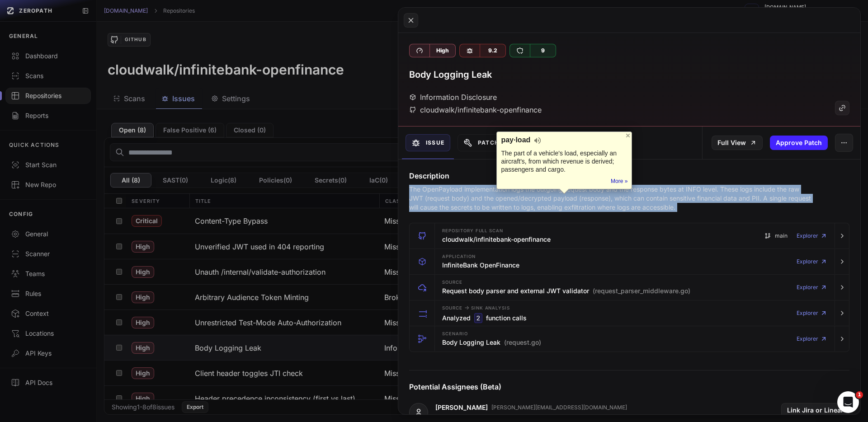 The height and width of the screenshot is (422, 868). I want to click on h3: InfiniteBank OpenFinance, so click(481, 266).